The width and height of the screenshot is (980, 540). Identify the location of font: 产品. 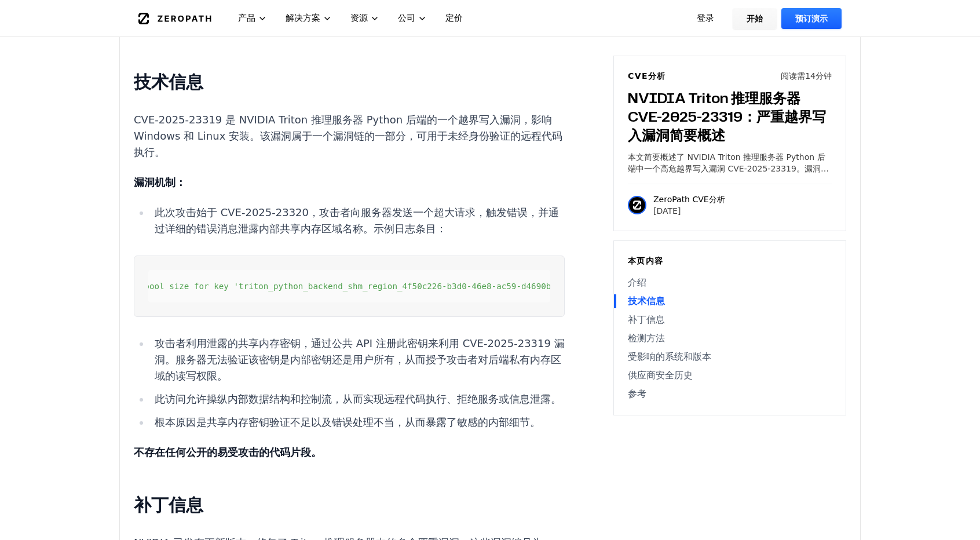
(246, 18).